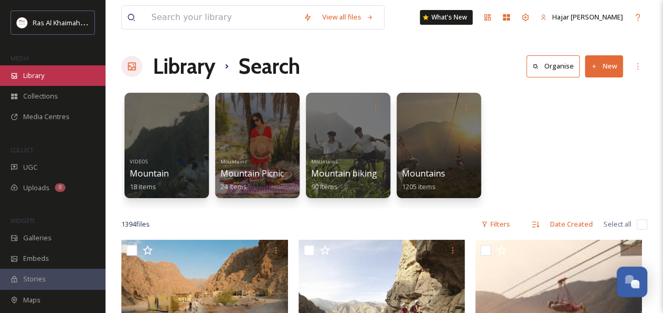 The image size is (663, 313). Describe the element at coordinates (34, 75) in the screenshot. I see `span: Library` at that location.